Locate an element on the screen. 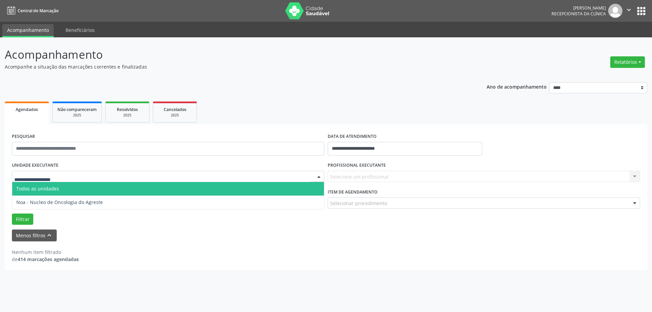 The image size is (652, 312). span: Cancelados is located at coordinates (175, 109).